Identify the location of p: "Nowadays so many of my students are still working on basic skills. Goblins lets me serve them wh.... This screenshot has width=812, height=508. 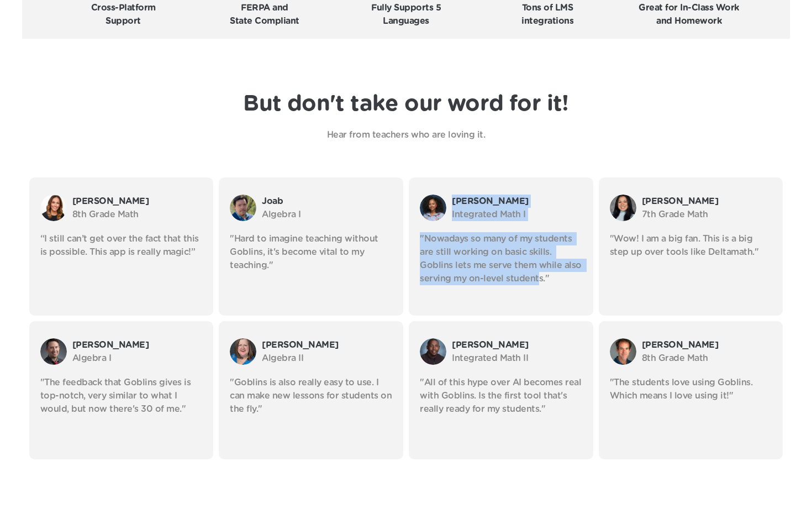
(501, 259).